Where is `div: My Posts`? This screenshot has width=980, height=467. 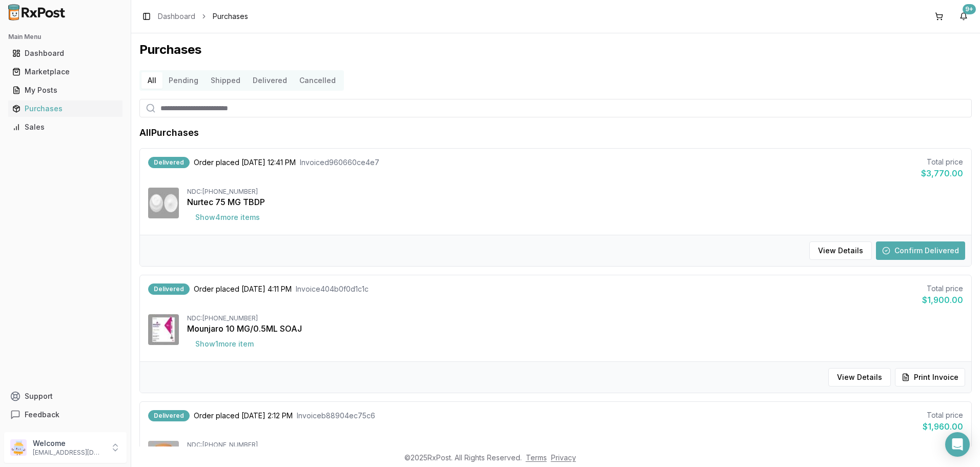 div: My Posts is located at coordinates (65, 90).